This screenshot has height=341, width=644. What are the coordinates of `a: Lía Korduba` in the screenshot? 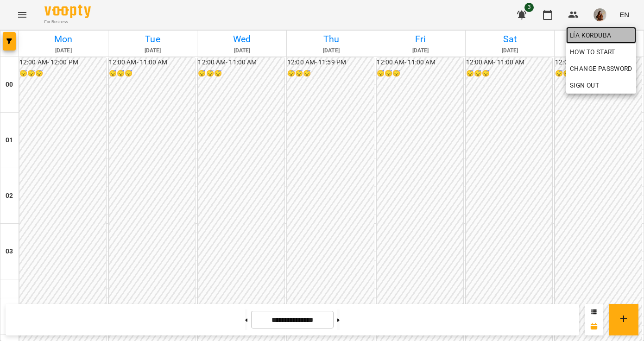 It's located at (601, 35).